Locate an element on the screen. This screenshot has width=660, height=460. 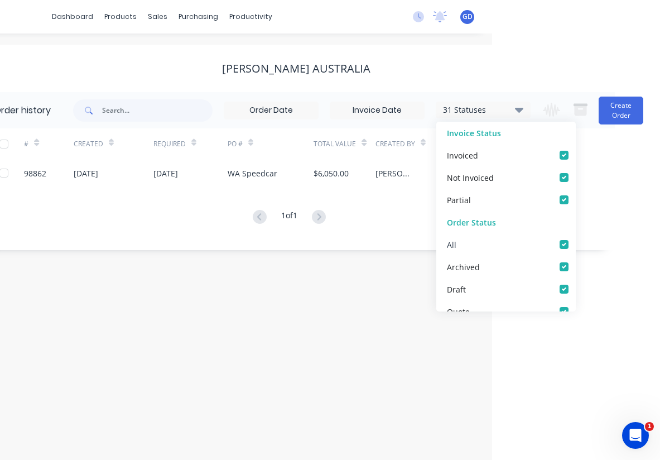
a: dashboard is located at coordinates (73, 17).